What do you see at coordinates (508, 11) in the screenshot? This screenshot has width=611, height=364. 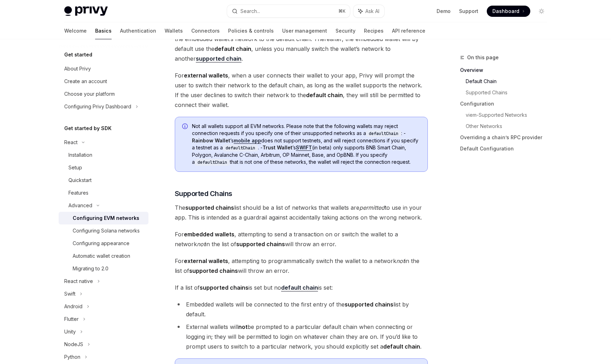 I see `a: Dashboard` at bounding box center [508, 11].